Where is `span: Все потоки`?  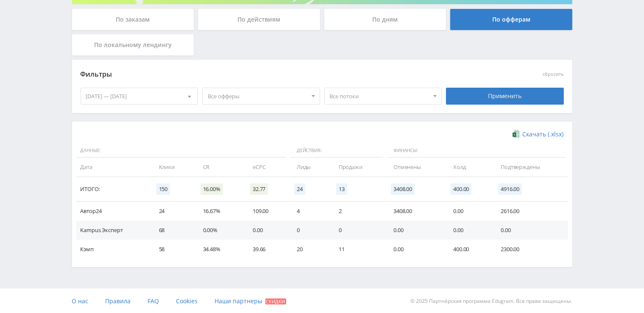
span: Все потоки is located at coordinates (379, 96).